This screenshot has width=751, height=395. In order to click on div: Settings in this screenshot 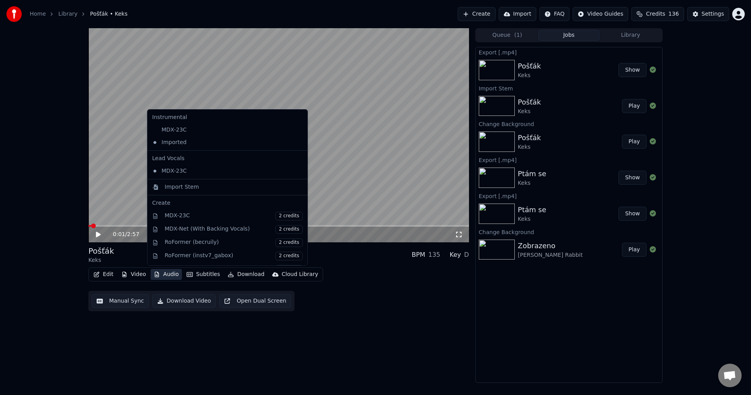, I will do `click(713, 14)`.